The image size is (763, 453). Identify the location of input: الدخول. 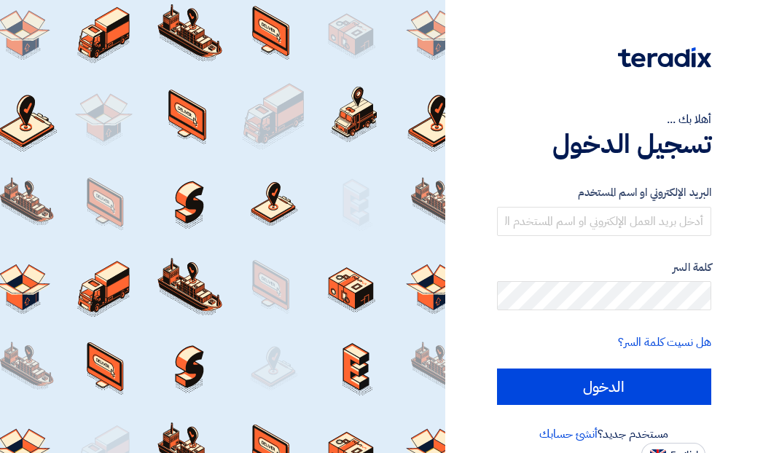
(604, 387).